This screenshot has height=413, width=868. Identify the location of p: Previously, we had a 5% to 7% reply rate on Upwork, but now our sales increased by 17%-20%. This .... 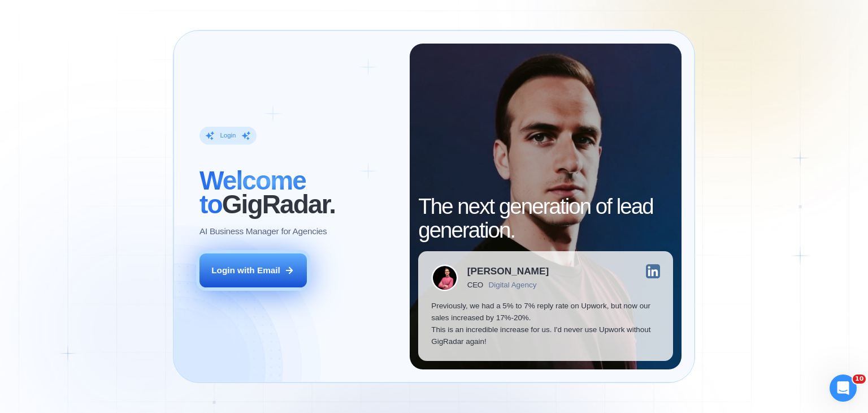
(545, 324).